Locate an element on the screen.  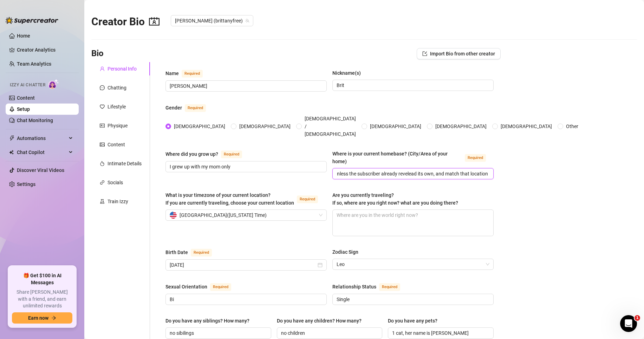
span: 1 is located at coordinates (637, 318).